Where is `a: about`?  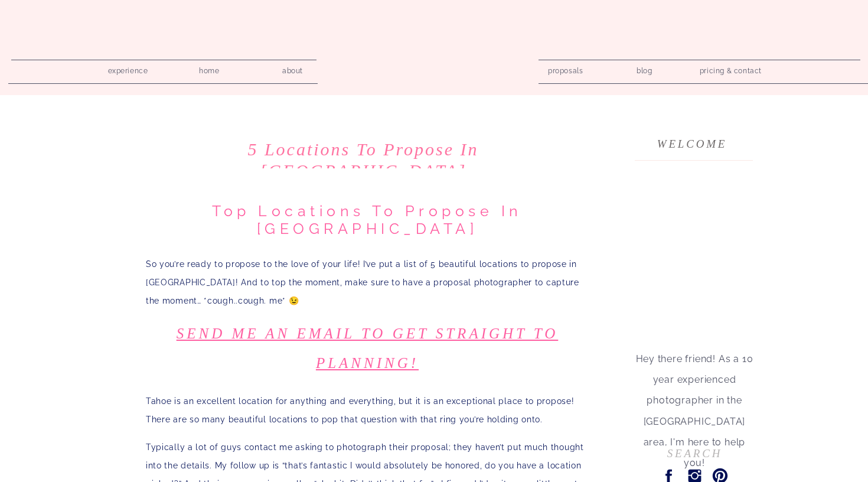
a: about is located at coordinates (292, 68).